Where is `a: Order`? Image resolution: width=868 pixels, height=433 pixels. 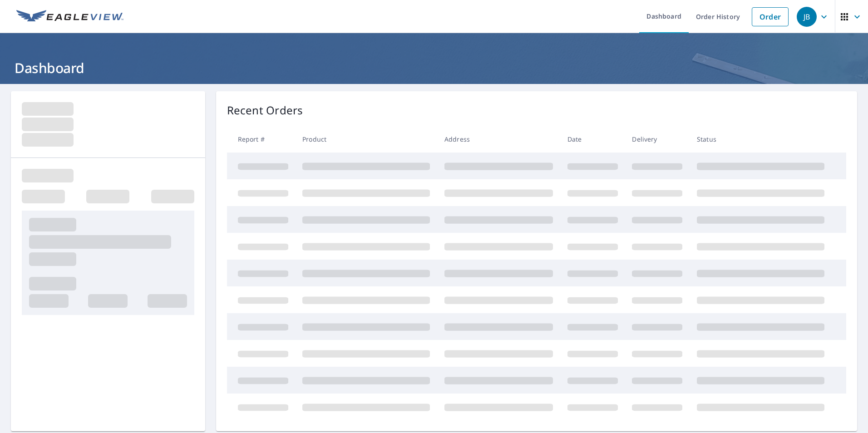 a: Order is located at coordinates (770, 17).